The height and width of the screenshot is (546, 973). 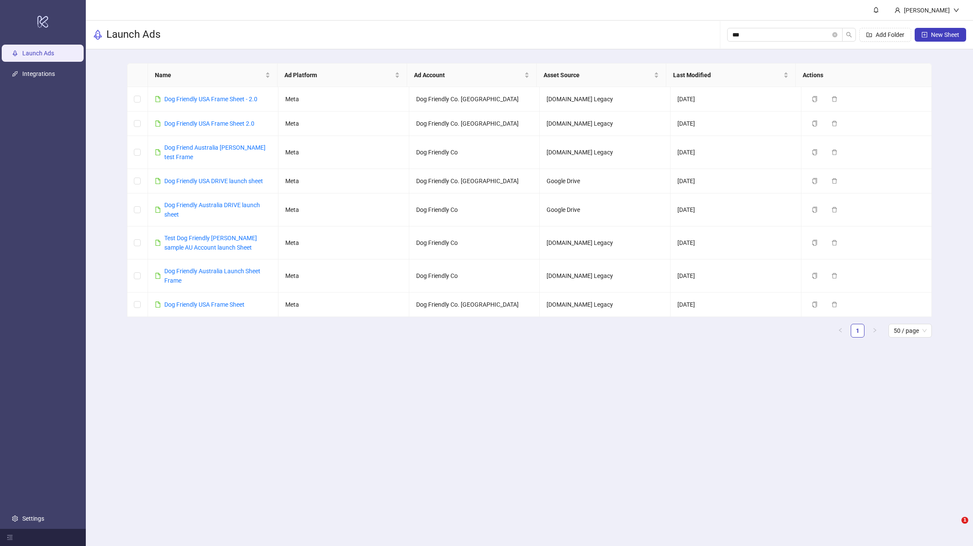 What do you see at coordinates (860, 75) in the screenshot?
I see `th: Actions` at bounding box center [860, 75].